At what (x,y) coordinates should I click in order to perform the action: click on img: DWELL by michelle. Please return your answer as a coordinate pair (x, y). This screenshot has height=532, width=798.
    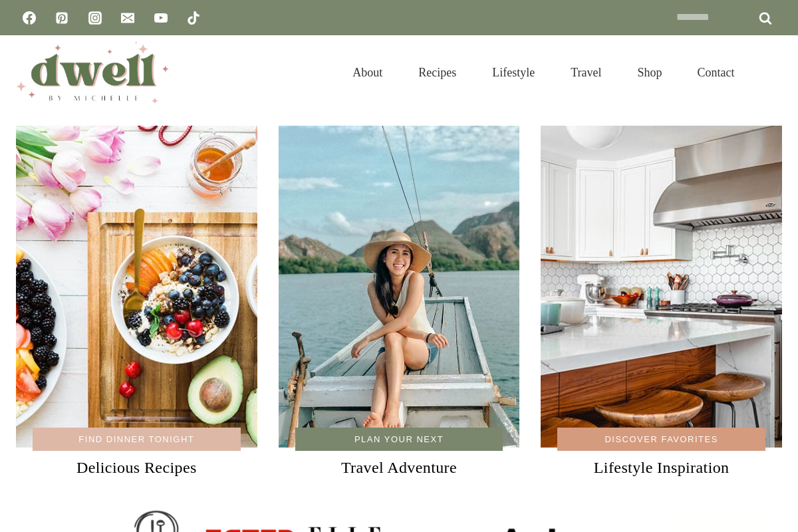
    Looking at the image, I should click on (92, 73).